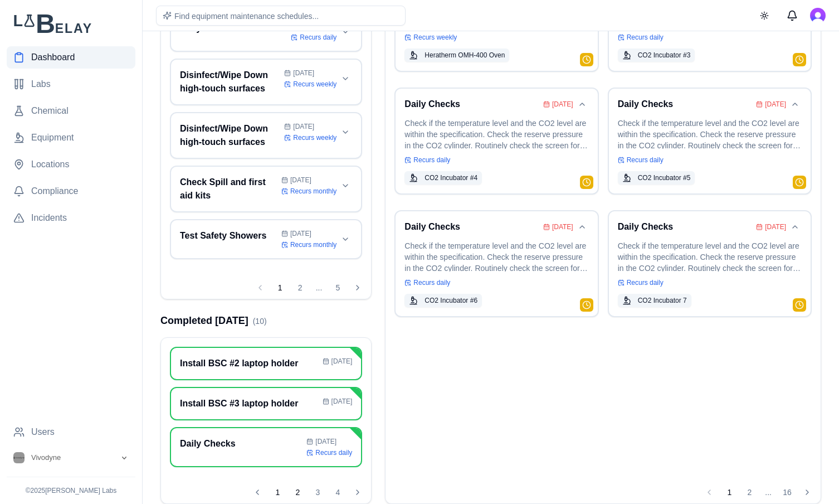 The height and width of the screenshot is (504, 839). What do you see at coordinates (249, 363) in the screenshot?
I see `h3: Install BSC #2 laptop holder` at bounding box center [249, 363].